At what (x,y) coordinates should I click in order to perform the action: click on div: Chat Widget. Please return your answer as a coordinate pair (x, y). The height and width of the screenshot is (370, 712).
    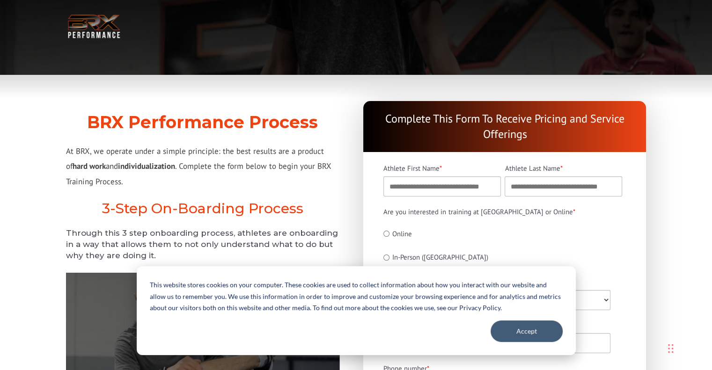
    Looking at the image, I should click on (645, 320).